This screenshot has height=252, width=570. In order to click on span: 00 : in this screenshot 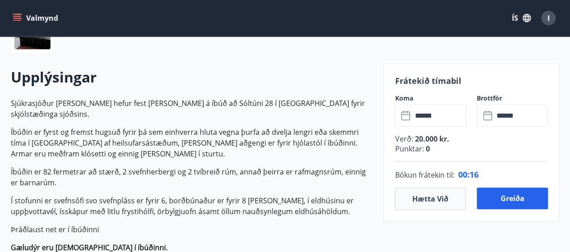, I will do `click(463, 174)`.